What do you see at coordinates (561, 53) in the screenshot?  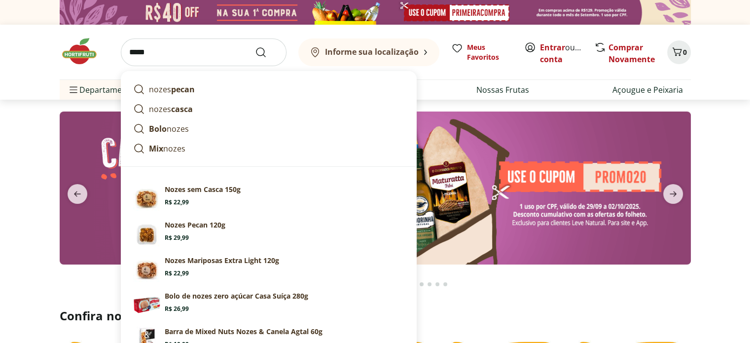 I see `span: ou` at bounding box center [561, 53].